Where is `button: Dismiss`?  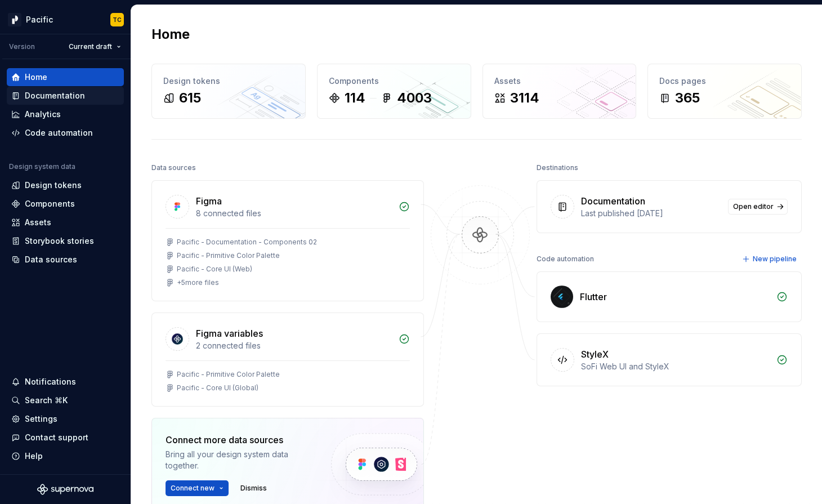 button: Dismiss is located at coordinates (253, 488).